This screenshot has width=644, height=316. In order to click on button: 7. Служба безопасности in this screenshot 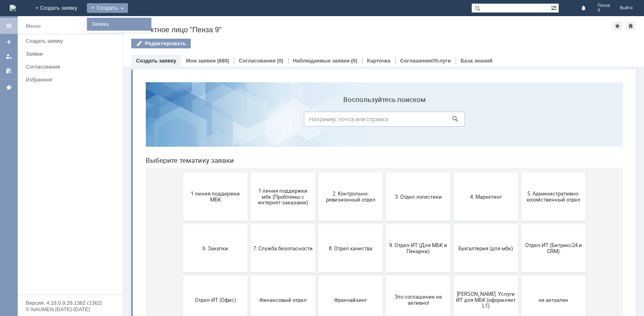, I will do `click(144, 173)`.